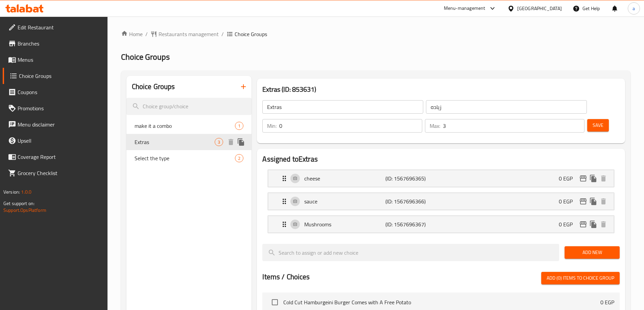 The image size is (644, 310). I want to click on span: Menus, so click(60, 60).